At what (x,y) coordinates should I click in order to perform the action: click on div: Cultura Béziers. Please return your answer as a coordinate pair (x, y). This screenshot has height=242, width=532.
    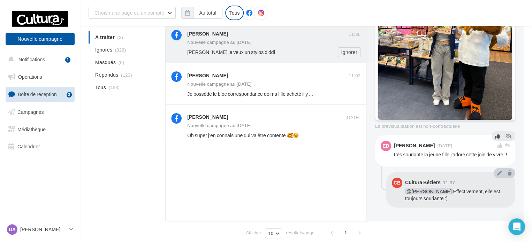
    Looking at the image, I should click on (423, 183).